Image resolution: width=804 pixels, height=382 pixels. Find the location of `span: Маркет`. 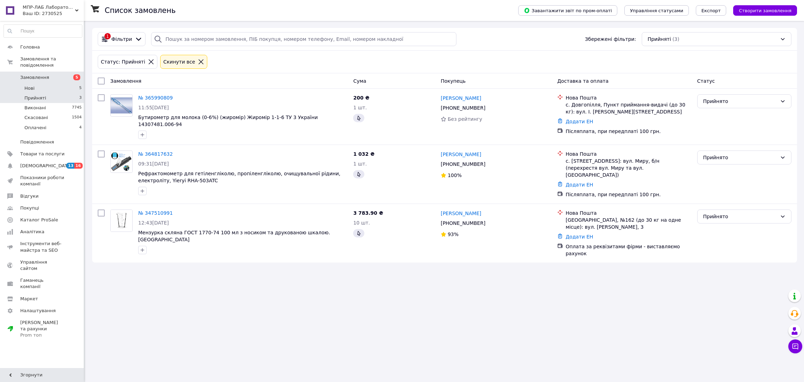

span: Маркет is located at coordinates (29, 299).